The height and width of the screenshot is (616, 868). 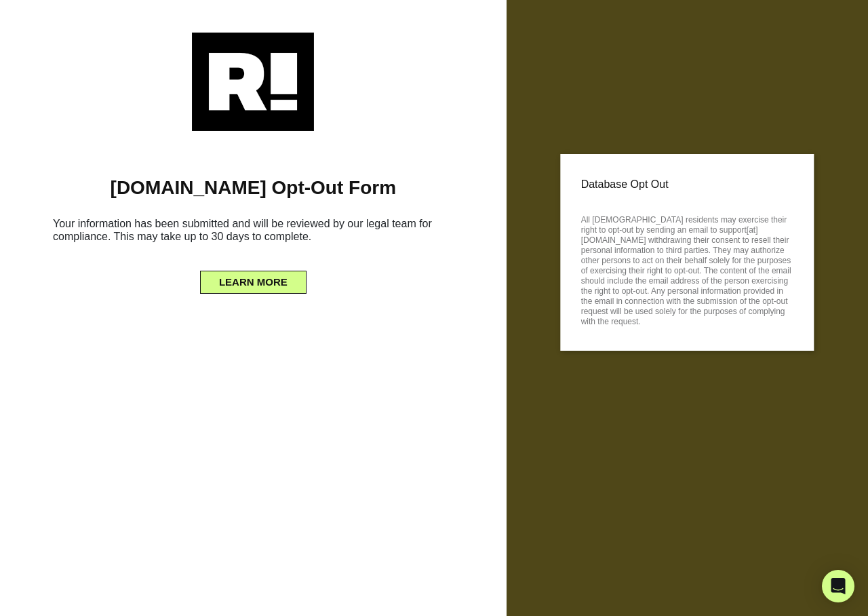 I want to click on div: Open Intercom Messenger, so click(x=839, y=587).